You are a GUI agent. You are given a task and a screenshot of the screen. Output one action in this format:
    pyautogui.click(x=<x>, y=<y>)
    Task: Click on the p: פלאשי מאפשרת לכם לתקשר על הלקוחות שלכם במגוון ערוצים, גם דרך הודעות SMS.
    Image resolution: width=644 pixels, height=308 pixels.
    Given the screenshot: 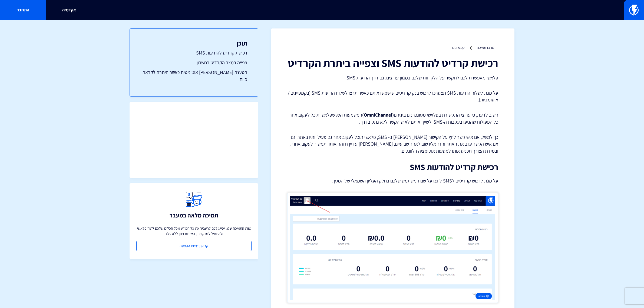 What is the action you would take?
    pyautogui.click(x=393, y=78)
    